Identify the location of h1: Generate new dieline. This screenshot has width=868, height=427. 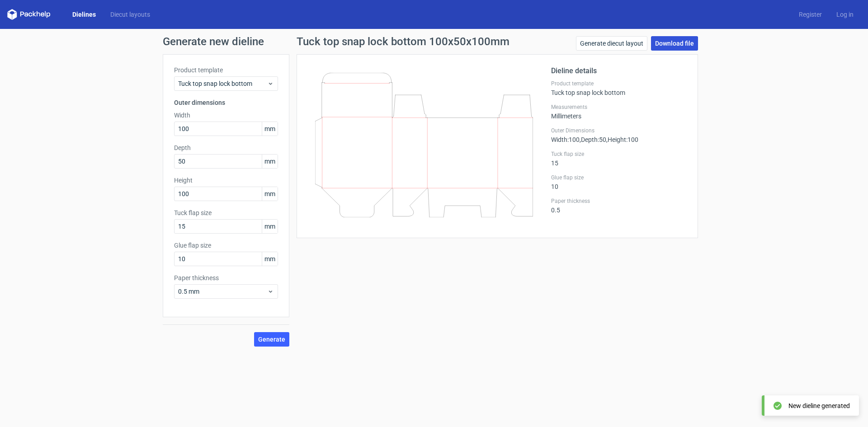
(434, 41).